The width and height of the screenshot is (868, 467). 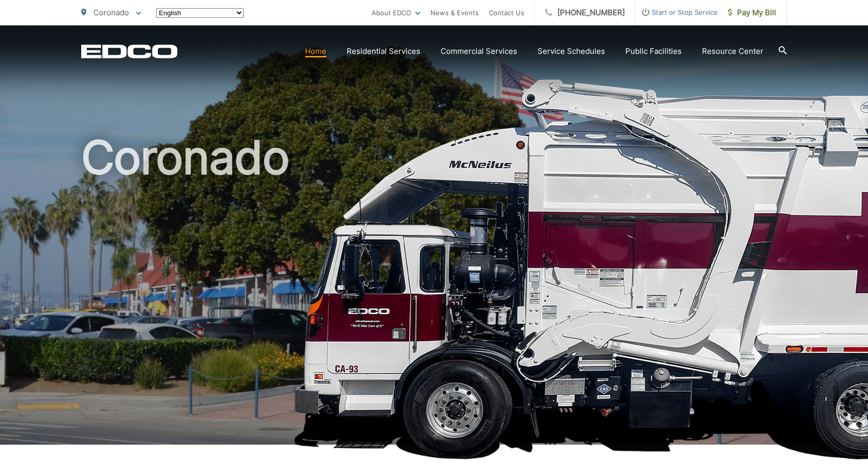 What do you see at coordinates (479, 51) in the screenshot?
I see `a: Commercial Services` at bounding box center [479, 51].